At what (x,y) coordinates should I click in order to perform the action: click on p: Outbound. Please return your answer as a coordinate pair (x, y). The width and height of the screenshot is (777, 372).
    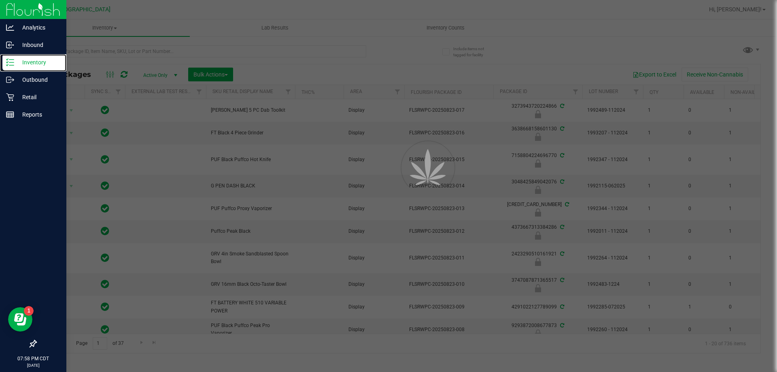
    Looking at the image, I should click on (38, 80).